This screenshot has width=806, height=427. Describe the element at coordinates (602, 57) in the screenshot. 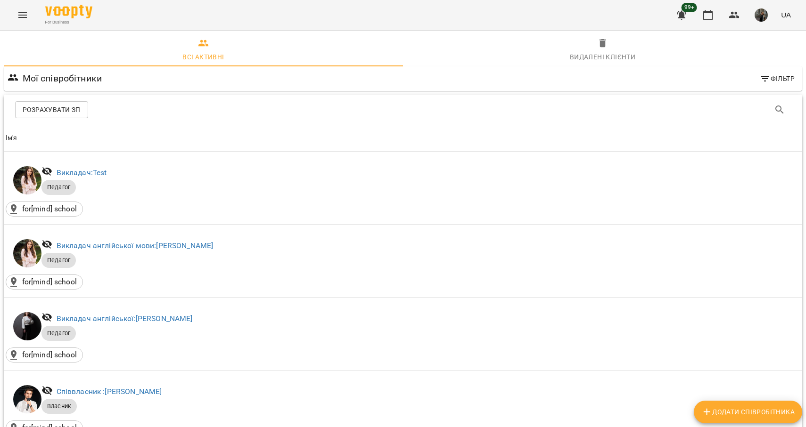

I see `div: Видалені клієнти` at that location.